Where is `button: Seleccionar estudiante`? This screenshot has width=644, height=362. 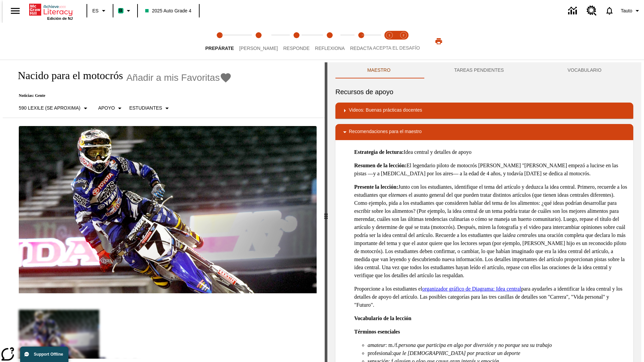 button: Seleccionar estudiante is located at coordinates (150, 109).